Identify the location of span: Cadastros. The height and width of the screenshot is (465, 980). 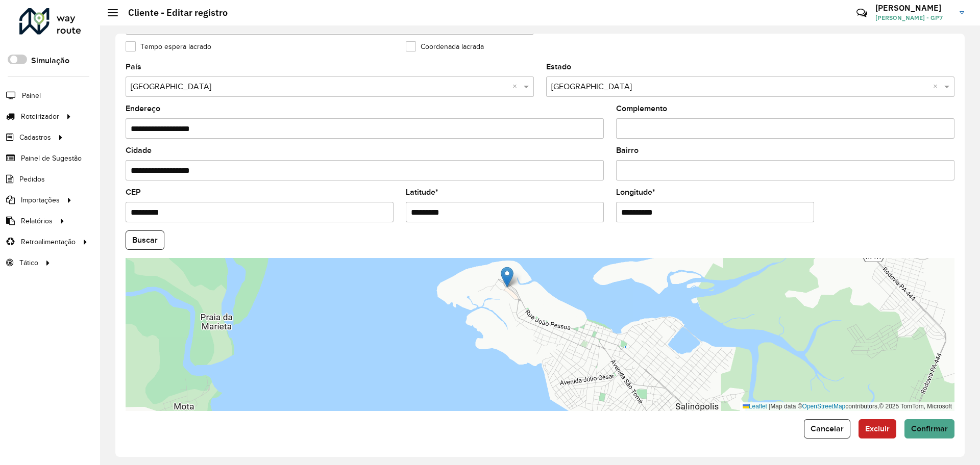
(35, 137).